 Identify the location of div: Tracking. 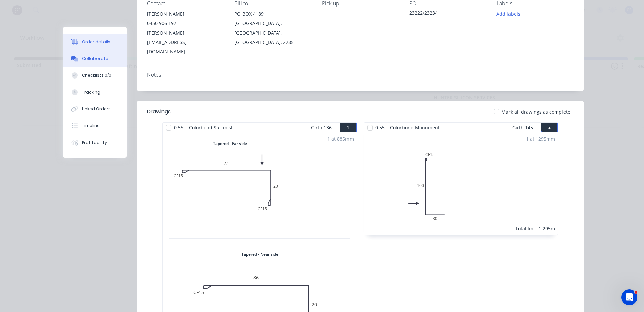
(91, 92).